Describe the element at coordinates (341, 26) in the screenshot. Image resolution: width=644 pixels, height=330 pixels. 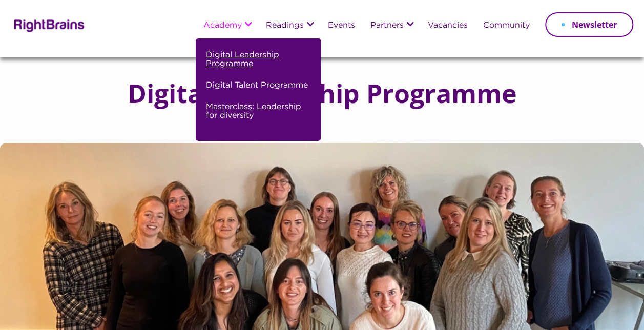
I see `a: Events` at that location.